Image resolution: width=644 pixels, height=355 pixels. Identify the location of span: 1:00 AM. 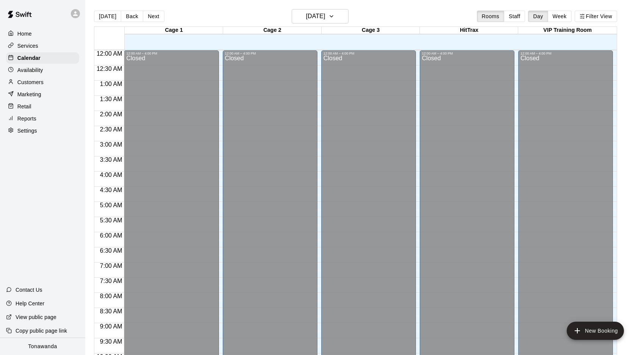
(111, 84).